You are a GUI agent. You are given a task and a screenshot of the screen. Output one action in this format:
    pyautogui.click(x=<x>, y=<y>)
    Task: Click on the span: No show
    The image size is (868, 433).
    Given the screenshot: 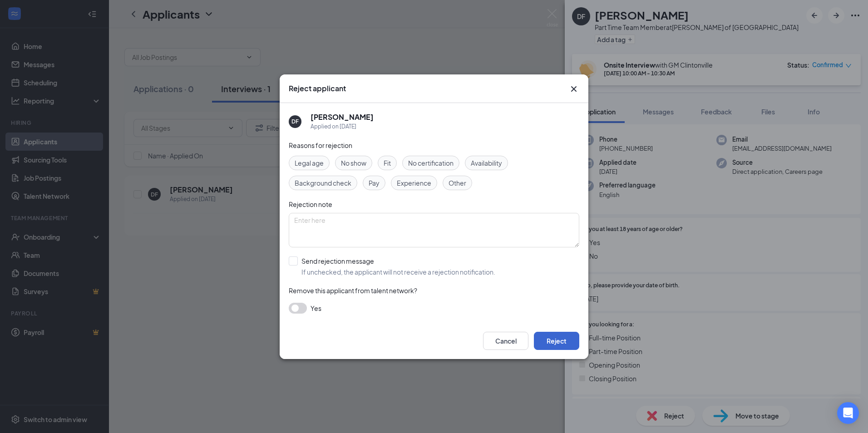 What is the action you would take?
    pyautogui.click(x=354, y=163)
    